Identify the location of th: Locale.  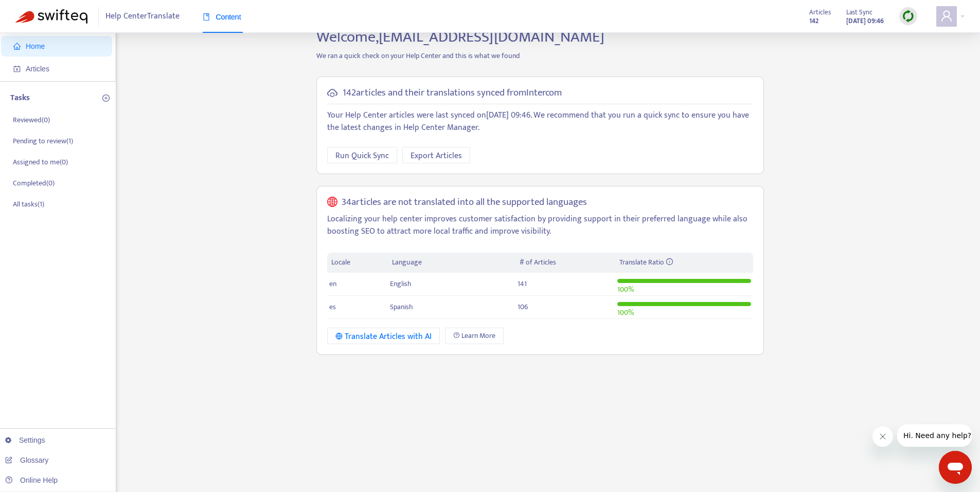
(357, 263).